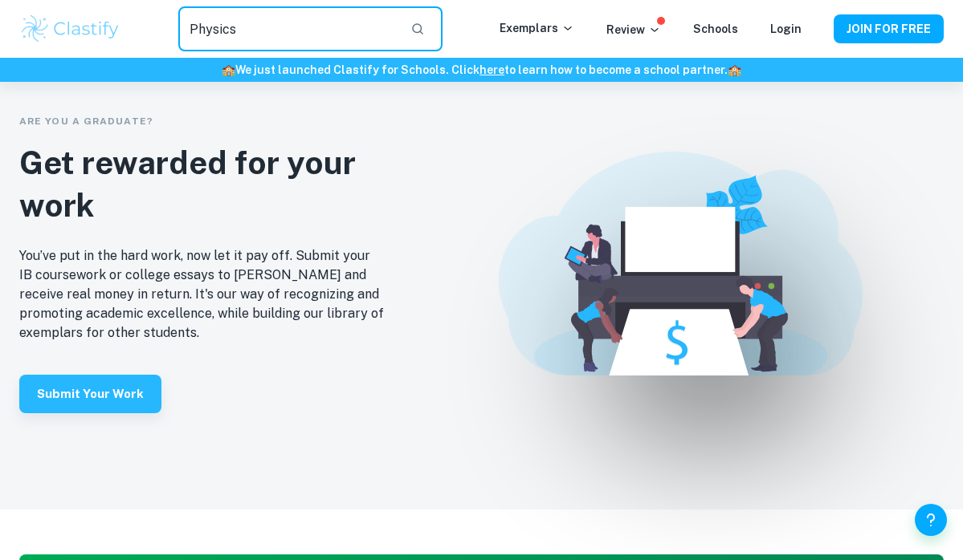  Describe the element at coordinates (90, 393) in the screenshot. I see `a: Submit your work` at that location.